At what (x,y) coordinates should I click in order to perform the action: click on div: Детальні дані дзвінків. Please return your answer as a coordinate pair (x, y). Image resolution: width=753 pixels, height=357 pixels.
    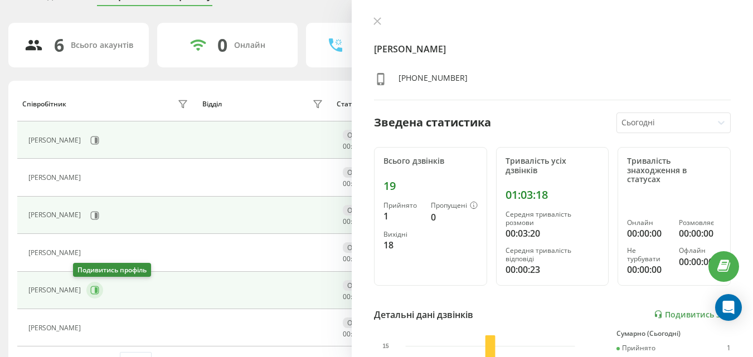
    Looking at the image, I should click on (424, 315).